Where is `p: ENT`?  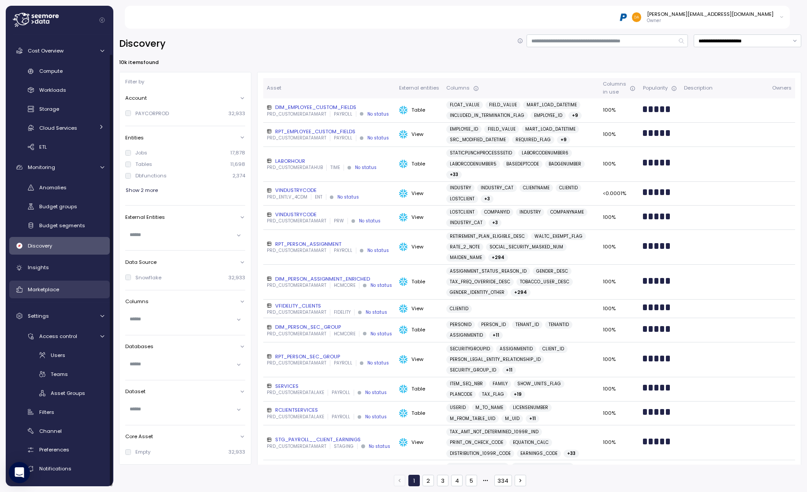
p: ENT is located at coordinates (318, 197).